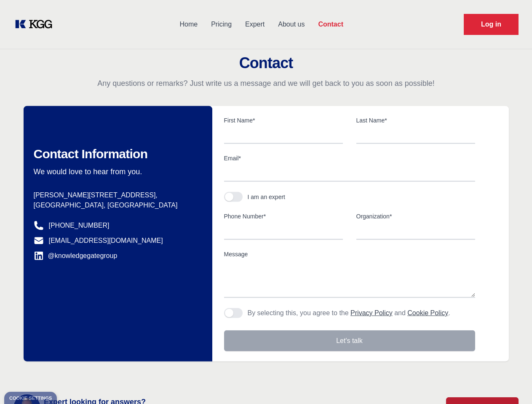 The image size is (532, 404). I want to click on div: Cookie settings, so click(30, 398).